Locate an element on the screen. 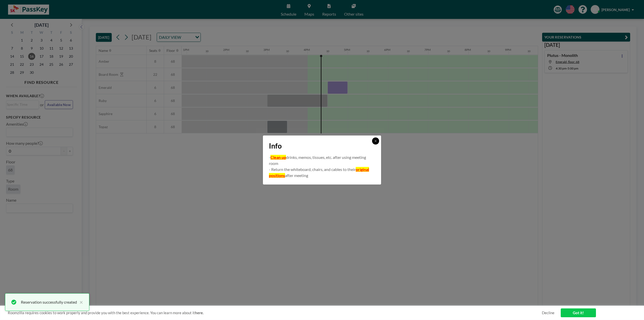 The image size is (644, 320). a: Decline is located at coordinates (548, 313).